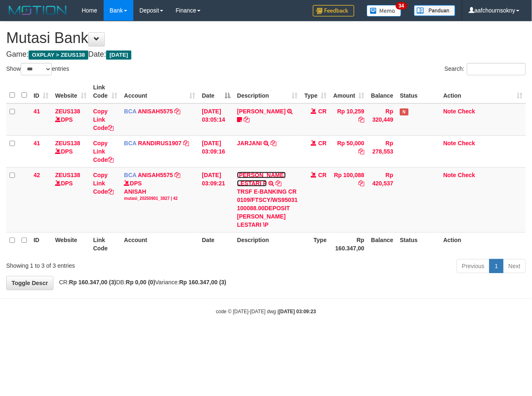 This screenshot has width=532, height=396. Describe the element at coordinates (273, 143) in the screenshot. I see `a: Copy JARJANI to clipboard` at that location.